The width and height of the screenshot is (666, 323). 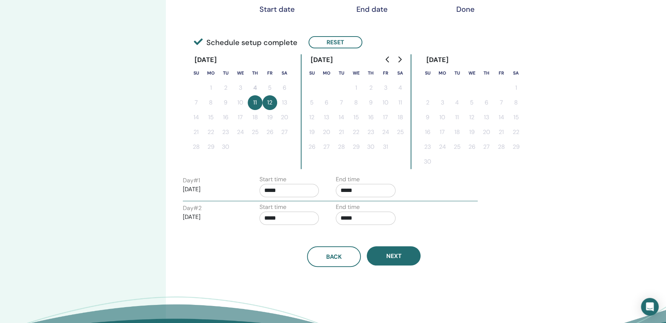 What do you see at coordinates (394, 255) in the screenshot?
I see `span: Next` at bounding box center [394, 255].